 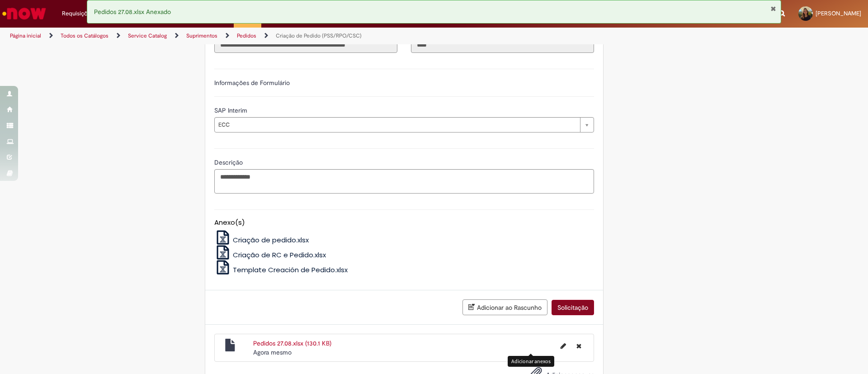 I want to click on span: Requisições, so click(x=78, y=13).